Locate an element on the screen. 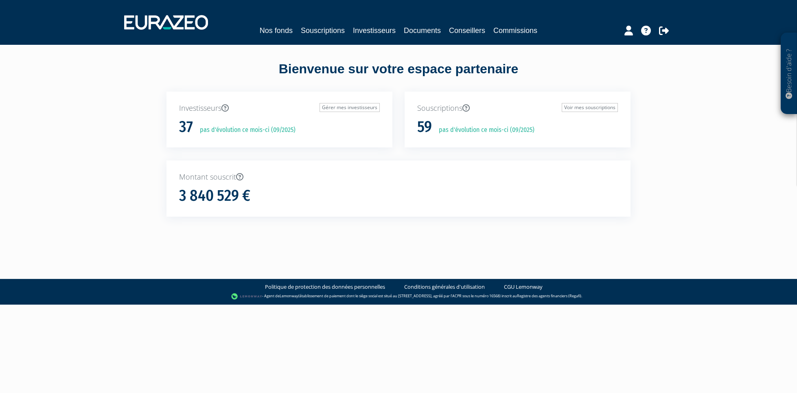 This screenshot has width=797, height=393. p: Souscriptions is located at coordinates (518, 108).